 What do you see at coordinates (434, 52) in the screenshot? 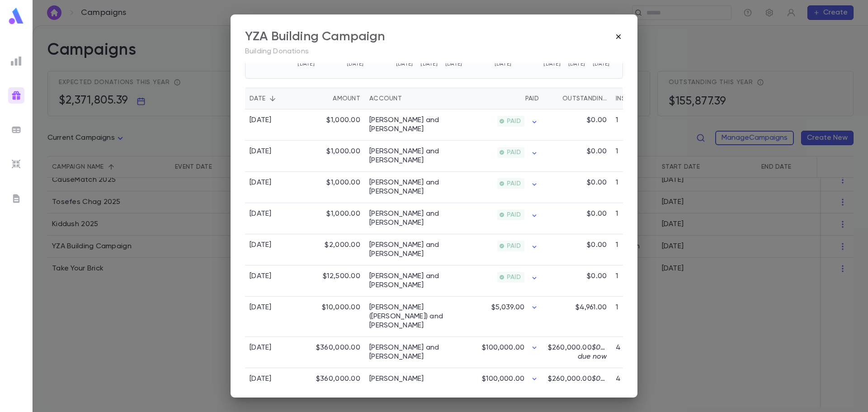
I see `p: Building Donations` at bounding box center [434, 52].